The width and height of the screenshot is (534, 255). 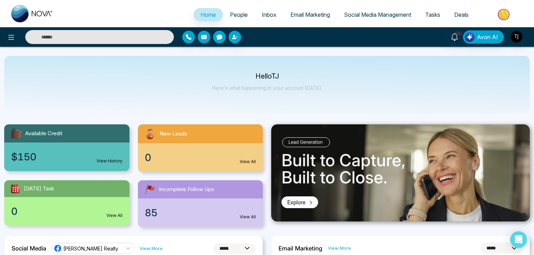 What do you see at coordinates (29, 249) in the screenshot?
I see `h2: Social Media` at bounding box center [29, 249].